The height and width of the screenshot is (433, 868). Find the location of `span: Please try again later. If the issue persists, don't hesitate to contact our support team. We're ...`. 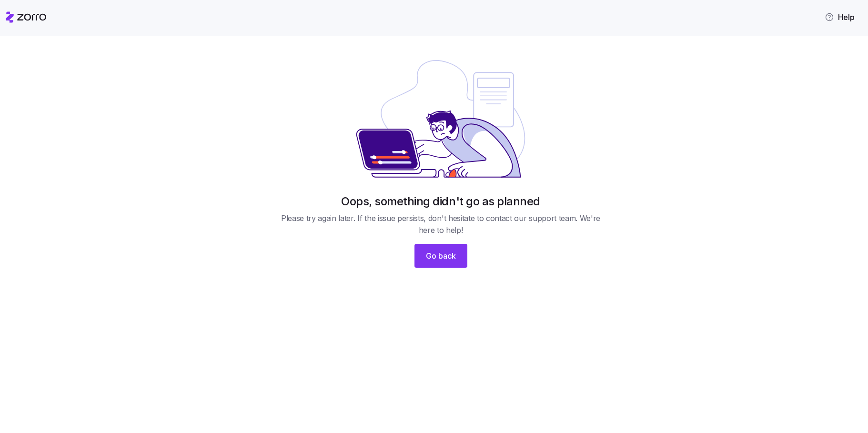

span: Please try again later. If the issue persists, don't hesitate to contact our support team. We're ... is located at coordinates (440, 224).